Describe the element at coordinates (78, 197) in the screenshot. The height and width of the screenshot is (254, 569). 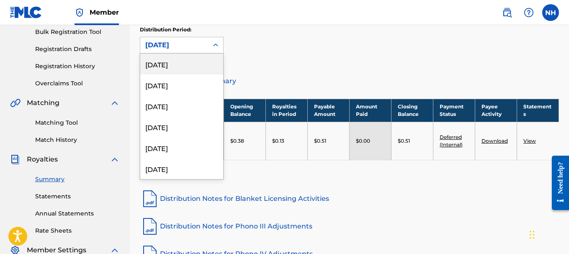
I see `a: Statements` at that location.